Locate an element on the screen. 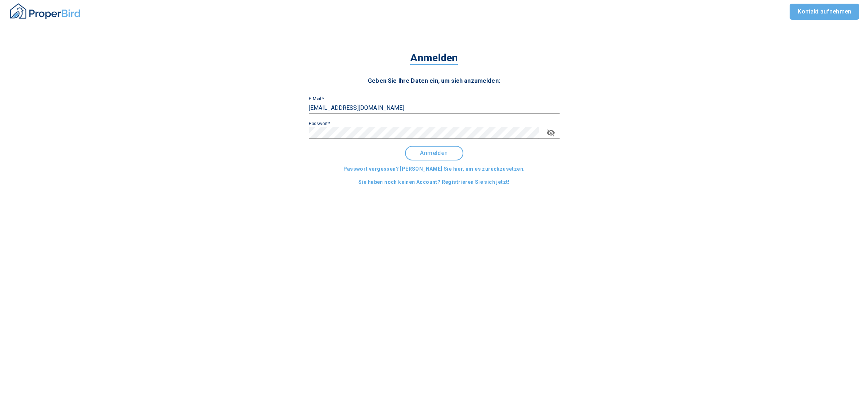  label: Passwort is located at coordinates (320, 124).